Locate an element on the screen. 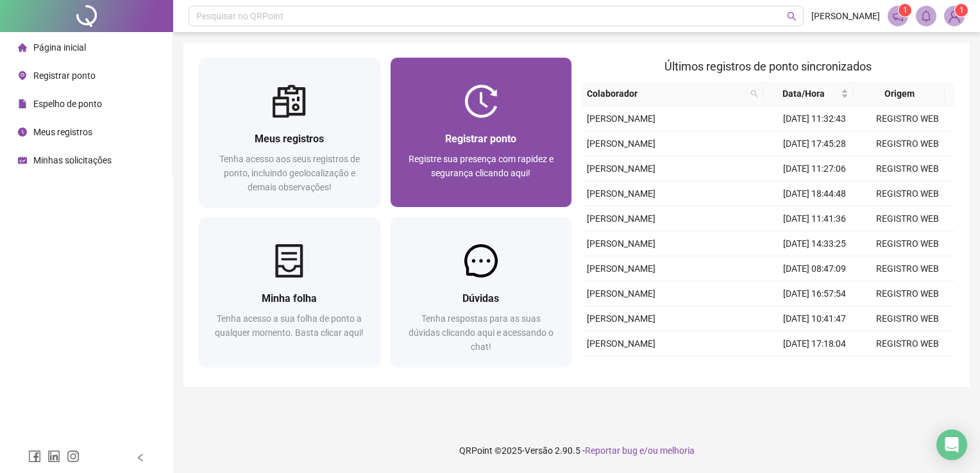  a: DúvidasTenha respostas para as suas dúvidas clicando aqui e acessando o chat! is located at coordinates (481, 292).